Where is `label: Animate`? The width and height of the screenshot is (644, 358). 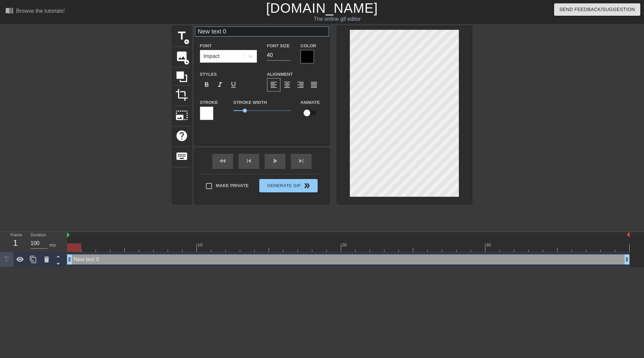 label: Animate is located at coordinates (310, 102).